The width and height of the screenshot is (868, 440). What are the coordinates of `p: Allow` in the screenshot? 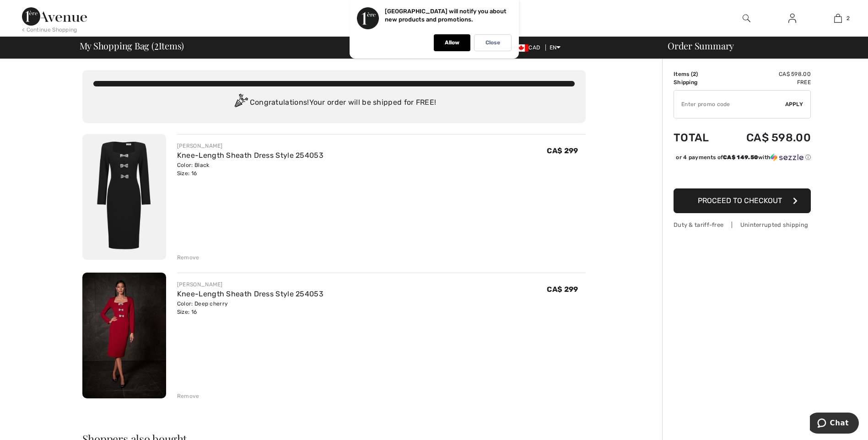 It's located at (452, 43).